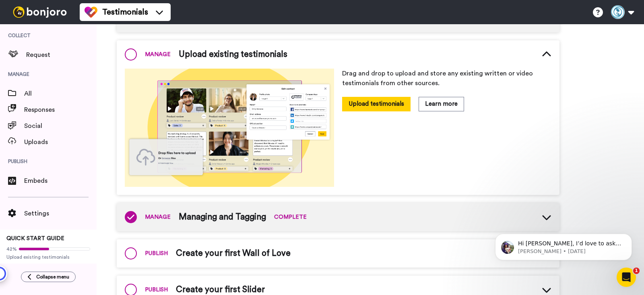  Describe the element at coordinates (25, 31) in the screenshot. I see `img: Profile image for Amy` at that location.